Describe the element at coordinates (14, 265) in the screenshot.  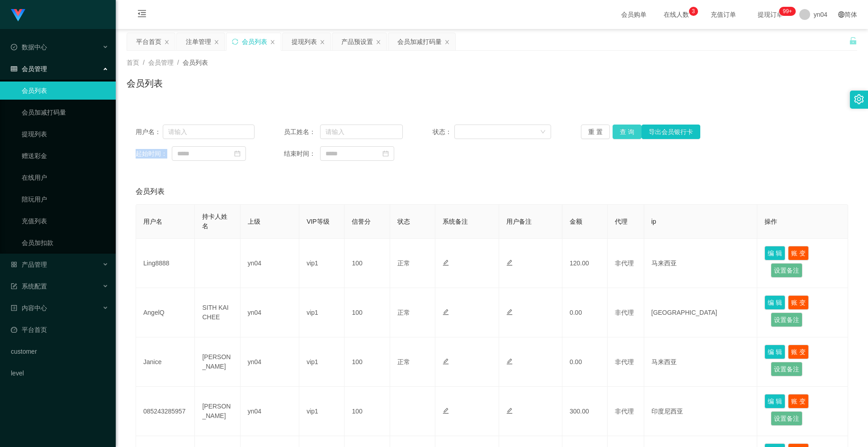
I see `i: 图标: appstore-o` at that location.